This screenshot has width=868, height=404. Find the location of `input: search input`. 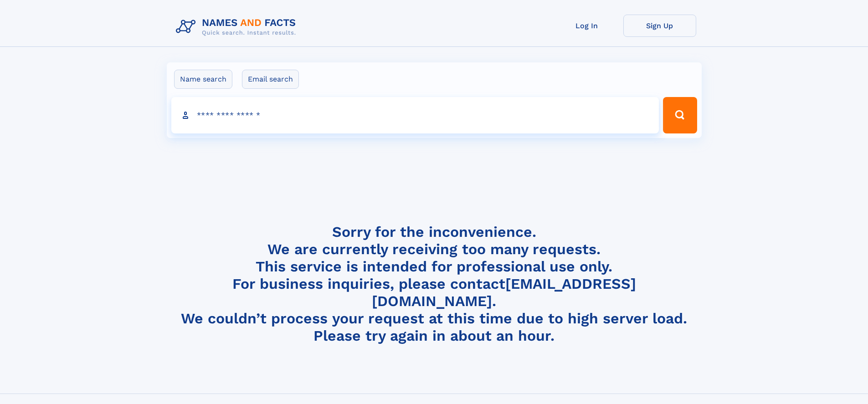

input: search input is located at coordinates (415, 115).